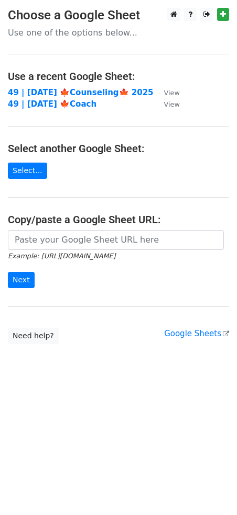 The width and height of the screenshot is (237, 515). I want to click on h4: Use a recent Google Sheet:, so click(118, 76).